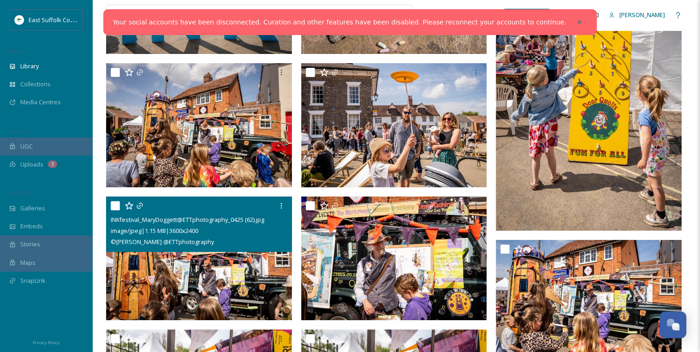  Describe the element at coordinates (19, 20) in the screenshot. I see `img: ESC%20Logo.png` at that location.